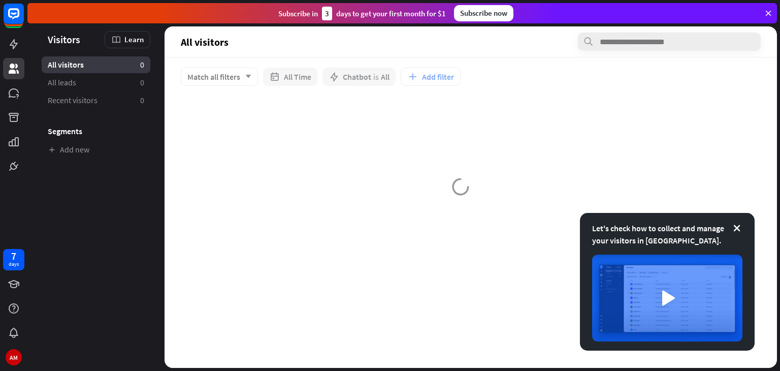 This screenshot has width=780, height=371. What do you see at coordinates (362, 13) in the screenshot?
I see `div: Subscribe in days to get your first month for $1` at bounding box center [362, 13].